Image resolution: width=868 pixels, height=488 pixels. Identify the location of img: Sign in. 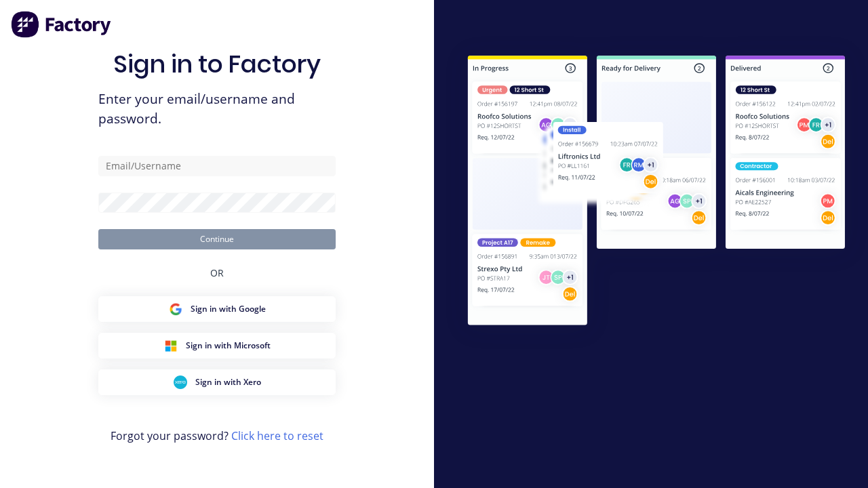
(657, 192).